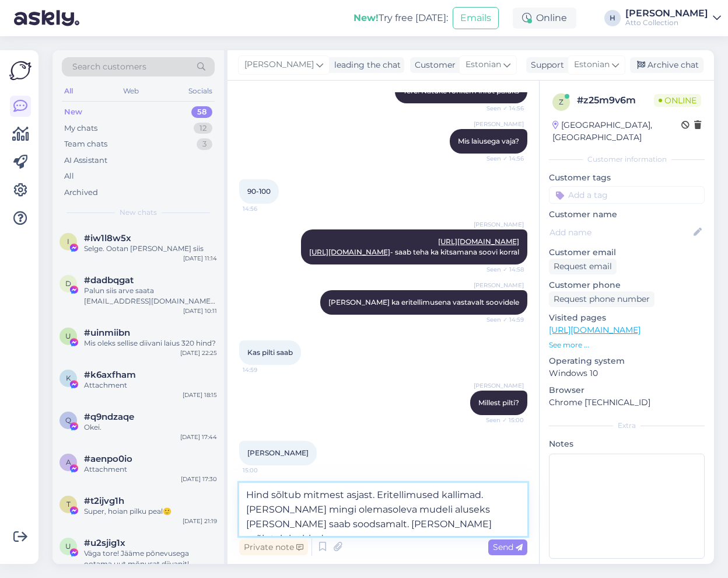  I want to click on span: Search customers, so click(109, 67).